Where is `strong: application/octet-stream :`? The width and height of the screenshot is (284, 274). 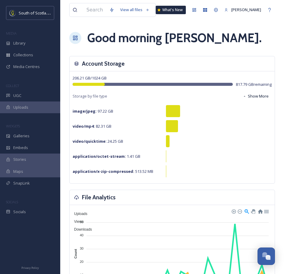
strong: application/octet-stream : is located at coordinates (99, 156).